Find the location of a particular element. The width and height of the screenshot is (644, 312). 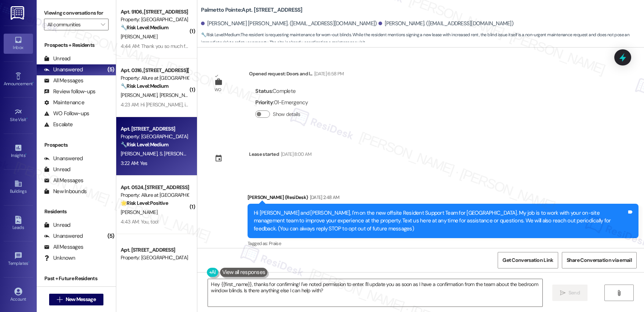

div: 3:22 AM: Yes is located at coordinates (134, 163).